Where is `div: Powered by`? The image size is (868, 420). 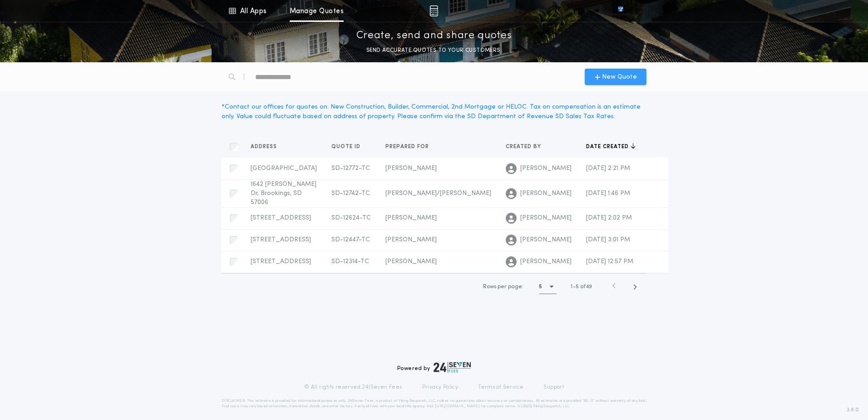
div: Powered by is located at coordinates (434, 367).